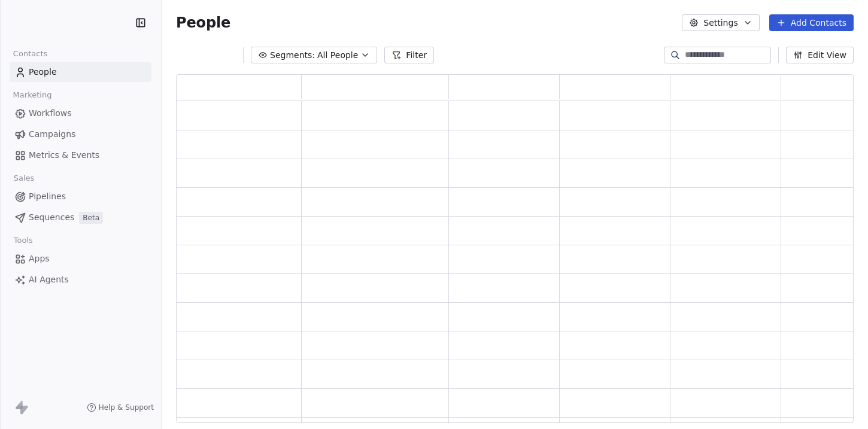  Describe the element at coordinates (23, 241) in the screenshot. I see `span: Tools` at that location.